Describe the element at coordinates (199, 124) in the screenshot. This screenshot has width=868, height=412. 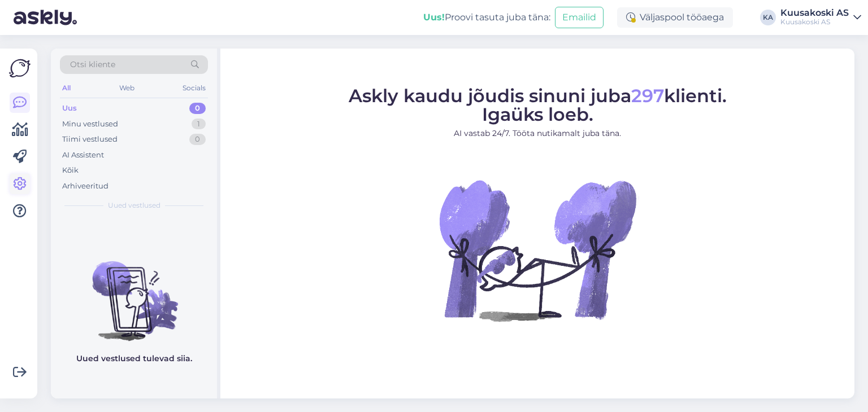
I see `div: 1` at that location.